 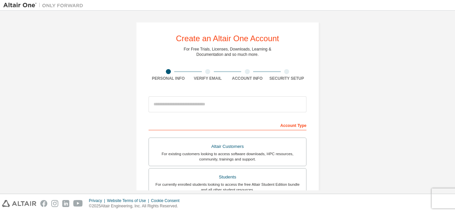 I want to click on div: Create an Altair One Account, so click(x=227, y=39).